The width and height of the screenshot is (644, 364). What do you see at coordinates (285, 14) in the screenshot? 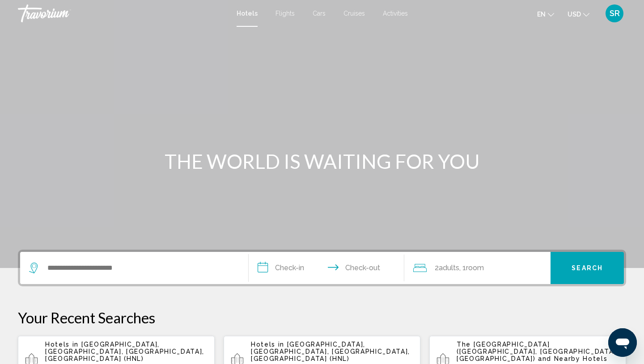
I see `a: Flights` at bounding box center [285, 14].